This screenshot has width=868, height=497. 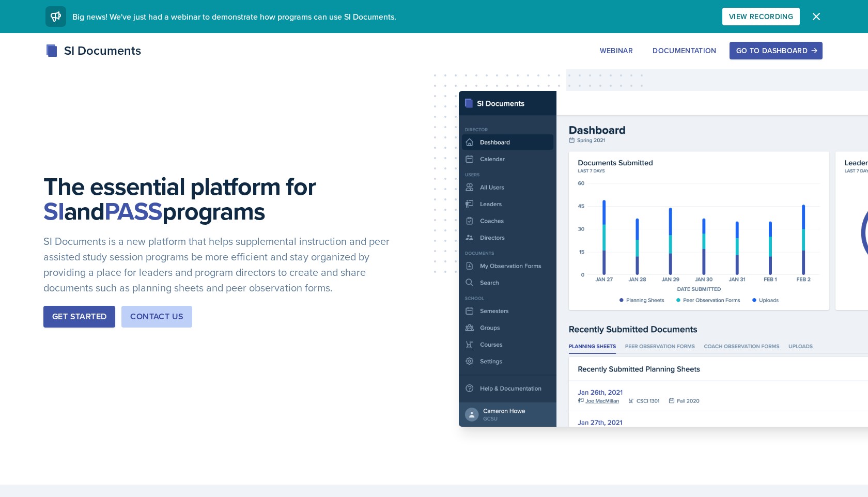 I want to click on div: Webinar, so click(x=616, y=51).